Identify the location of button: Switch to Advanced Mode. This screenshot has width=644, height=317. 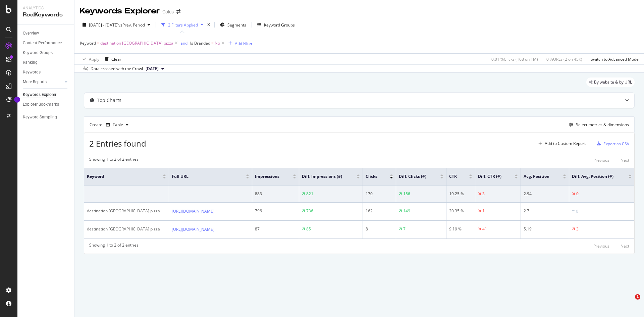
(613, 59).